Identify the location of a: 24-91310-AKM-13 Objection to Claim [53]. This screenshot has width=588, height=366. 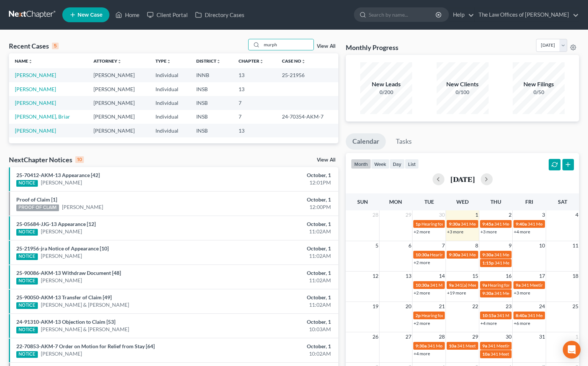
(66, 321).